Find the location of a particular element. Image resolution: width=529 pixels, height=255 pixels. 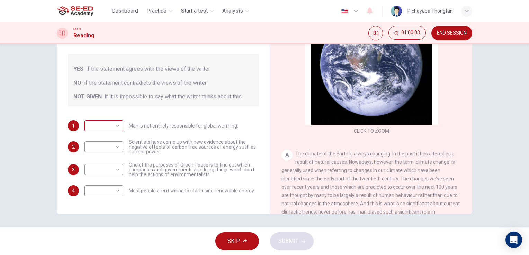

span: 2 is located at coordinates (73, 147).